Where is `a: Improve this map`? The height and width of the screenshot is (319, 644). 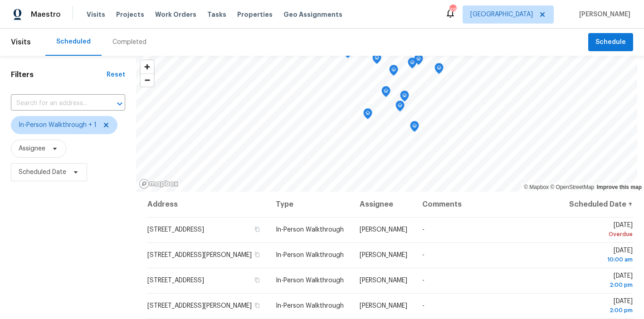
a: Improve this map is located at coordinates (619, 187).